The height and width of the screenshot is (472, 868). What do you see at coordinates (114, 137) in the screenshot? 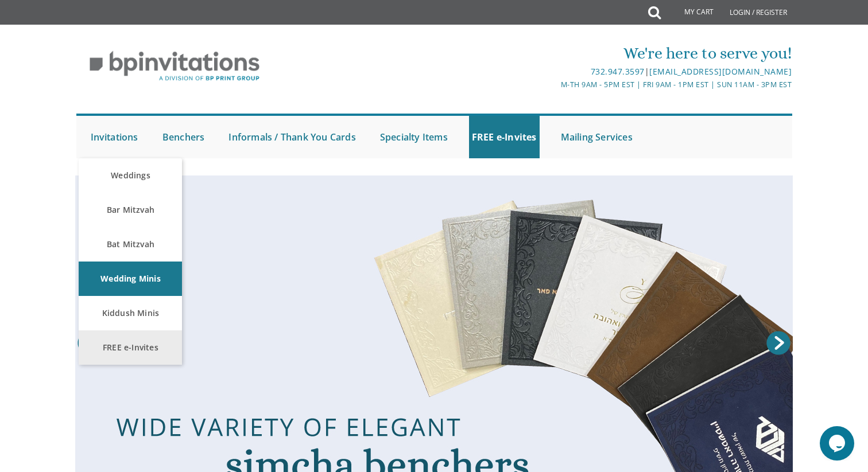
I see `a: Invitations` at bounding box center [114, 137].